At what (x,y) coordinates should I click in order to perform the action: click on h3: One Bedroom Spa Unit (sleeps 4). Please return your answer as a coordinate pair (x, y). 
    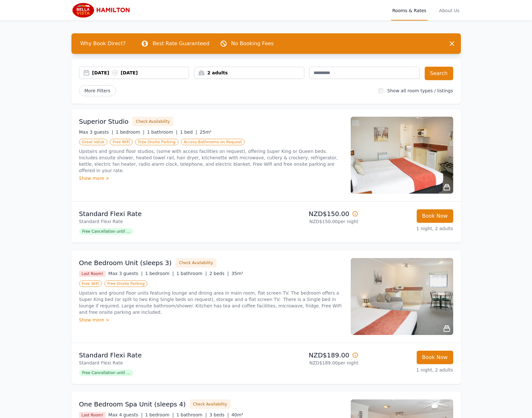
    Looking at the image, I should click on (132, 404).